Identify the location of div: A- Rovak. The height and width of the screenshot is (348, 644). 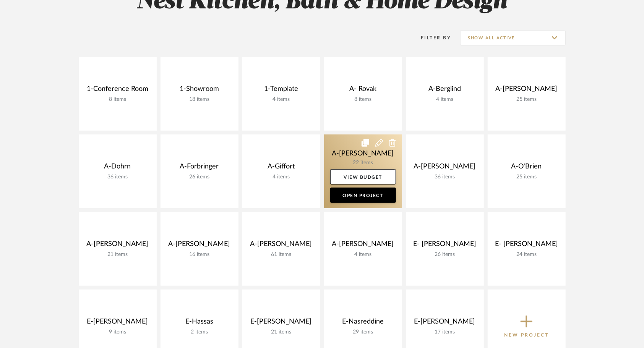
(363, 90).